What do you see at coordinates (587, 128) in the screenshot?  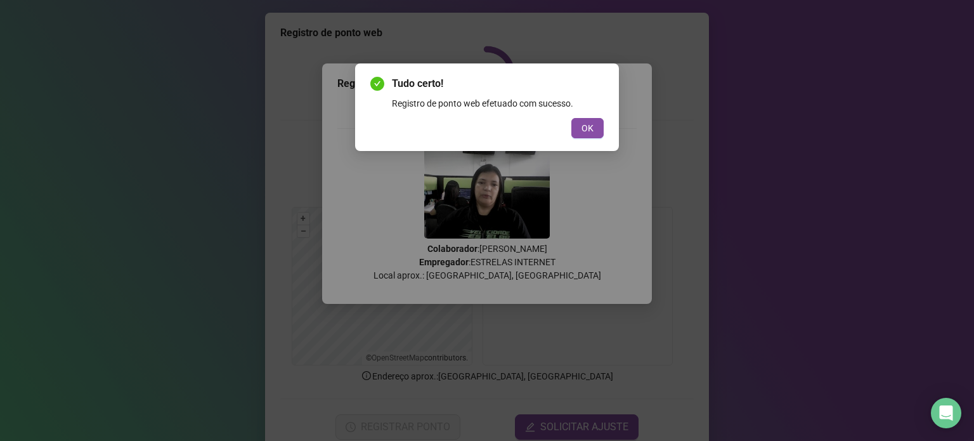 I see `button: OK` at bounding box center [587, 128].